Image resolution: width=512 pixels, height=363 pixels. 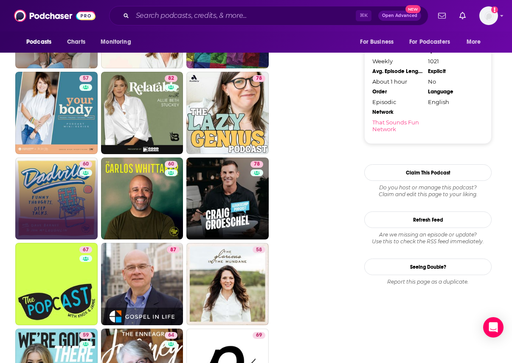 What do you see at coordinates (397, 61) in the screenshot?
I see `div: Weekly` at bounding box center [397, 61].